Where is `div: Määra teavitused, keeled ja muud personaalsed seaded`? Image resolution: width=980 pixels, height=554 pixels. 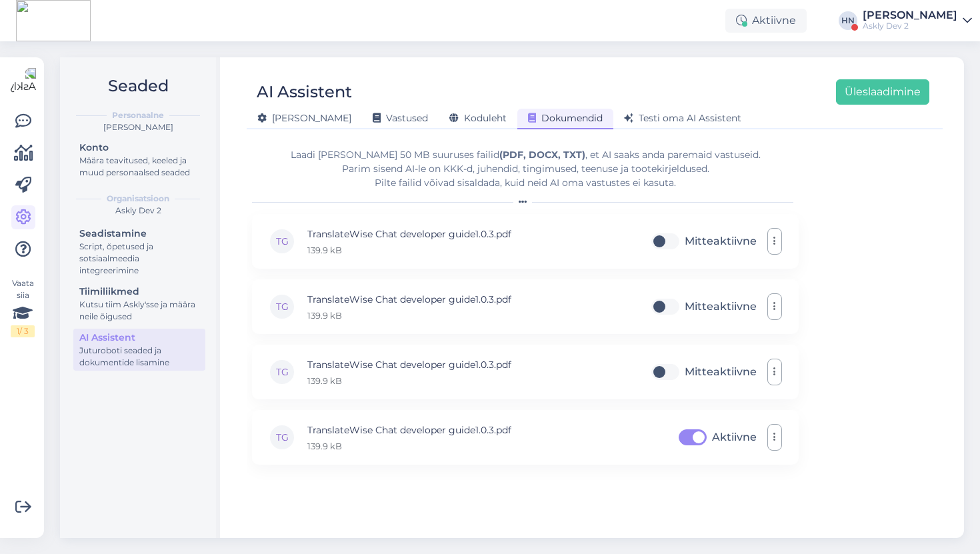
div: Määra teavitused, keeled ja muud personaalsed seaded is located at coordinates (139, 166).